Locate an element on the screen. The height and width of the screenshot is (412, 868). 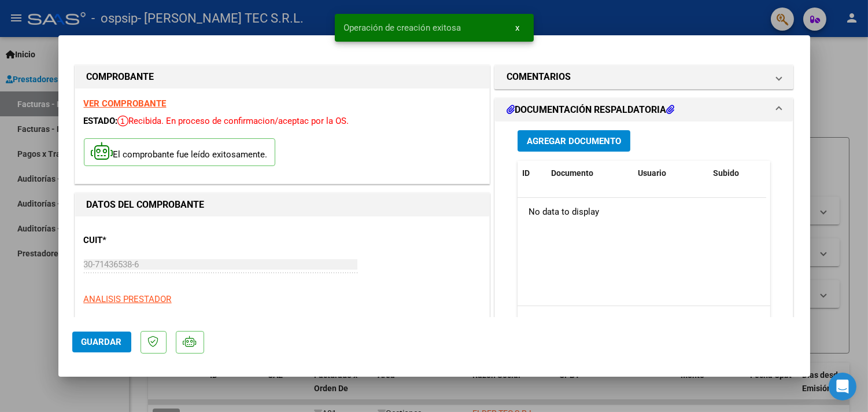
span: Guardar is located at coordinates (102, 342).